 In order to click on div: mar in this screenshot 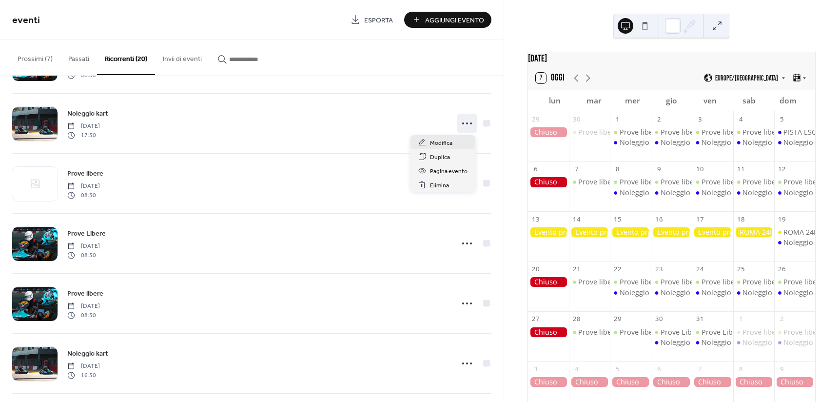, I will do `click(594, 100)`.